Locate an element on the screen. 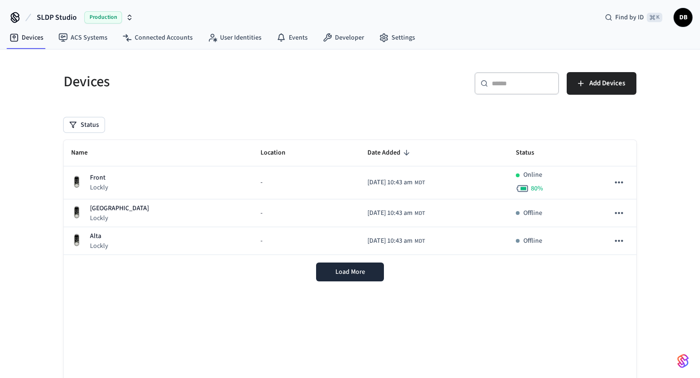 Image resolution: width=700 pixels, height=378 pixels. h5: Devices is located at coordinates (204, 82).